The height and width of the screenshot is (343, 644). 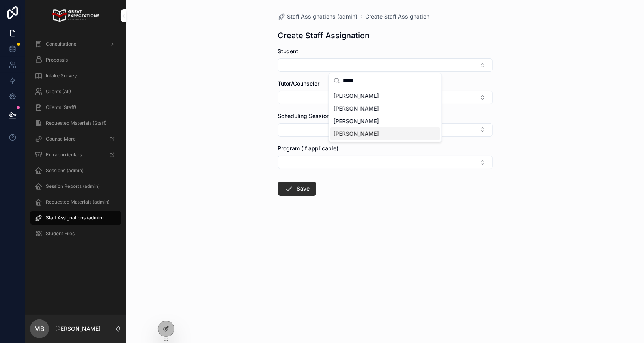 What do you see at coordinates (78, 202) in the screenshot?
I see `span: Requested Materials (admin)` at bounding box center [78, 202].